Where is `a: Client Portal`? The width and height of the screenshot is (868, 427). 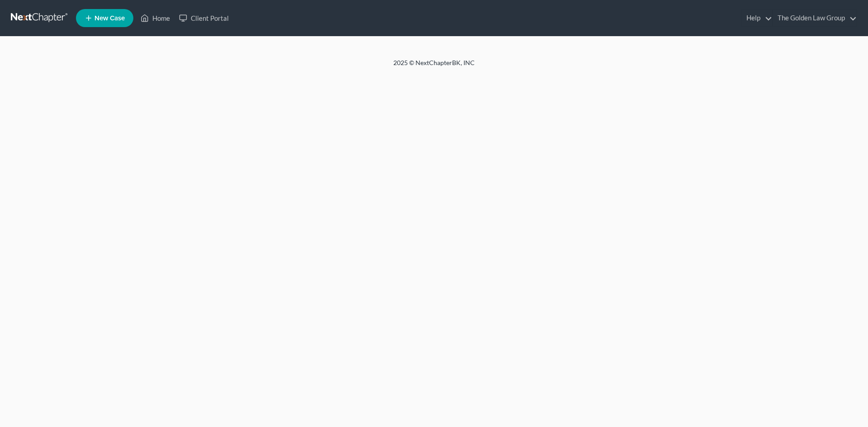 a: Client Portal is located at coordinates (204, 18).